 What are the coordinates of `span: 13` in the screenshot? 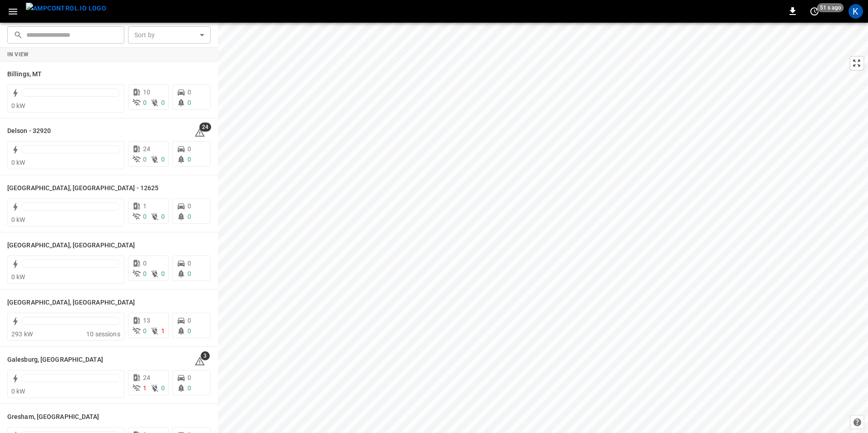 It's located at (147, 320).